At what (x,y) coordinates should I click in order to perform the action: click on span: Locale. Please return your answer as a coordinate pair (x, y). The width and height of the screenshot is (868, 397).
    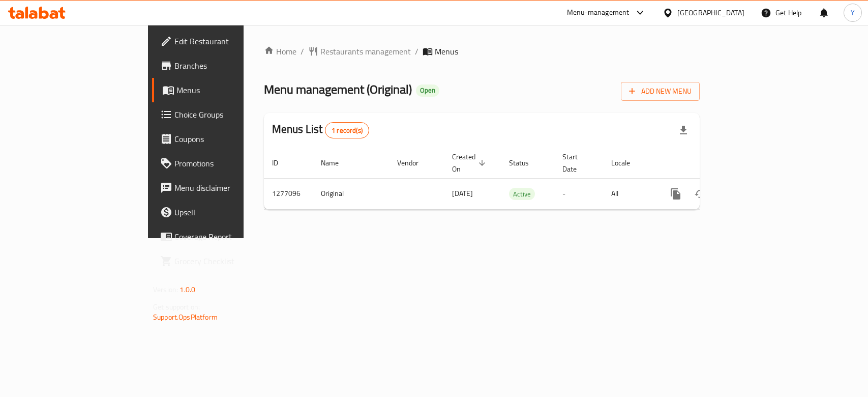
    Looking at the image, I should click on (627, 163).